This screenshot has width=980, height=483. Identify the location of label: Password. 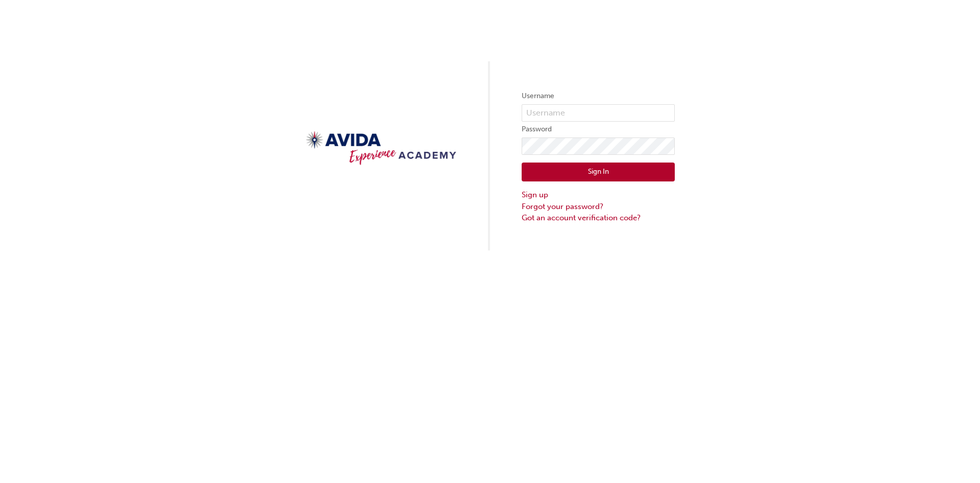
(598, 129).